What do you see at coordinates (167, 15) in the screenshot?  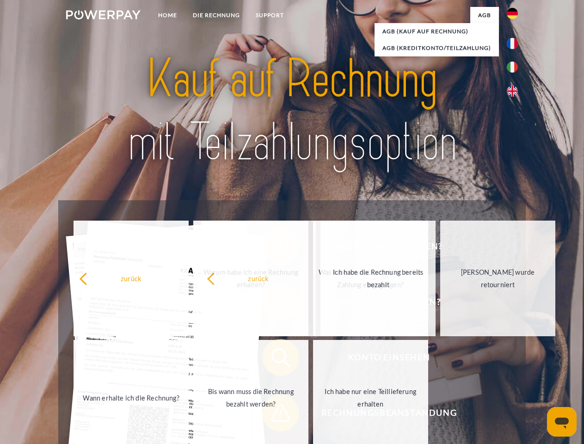 I see `a: Home` at bounding box center [167, 15].